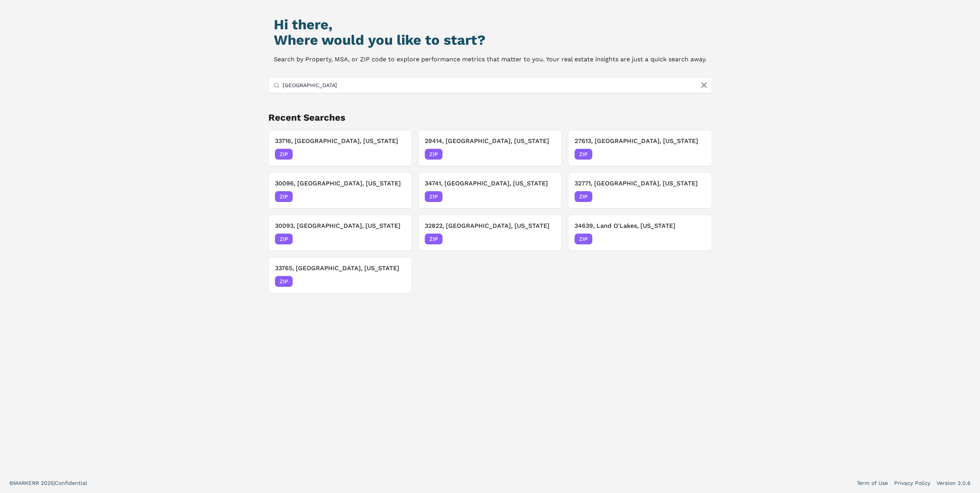 This screenshot has width=980, height=493. What do you see at coordinates (912, 483) in the screenshot?
I see `a: Privacy Policy` at bounding box center [912, 483].